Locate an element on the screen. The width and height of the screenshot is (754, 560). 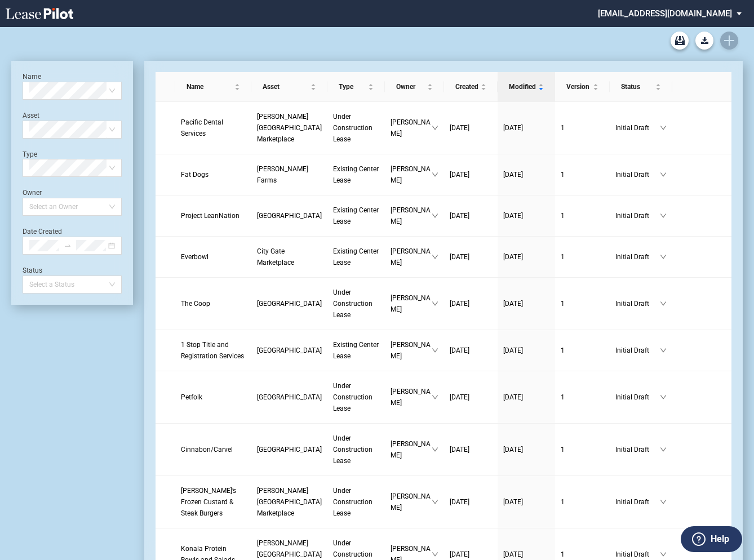
a: Archive is located at coordinates (679, 41).